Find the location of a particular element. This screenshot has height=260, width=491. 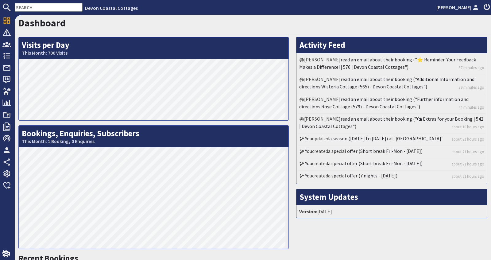

input: SEARCH is located at coordinates (49, 7).